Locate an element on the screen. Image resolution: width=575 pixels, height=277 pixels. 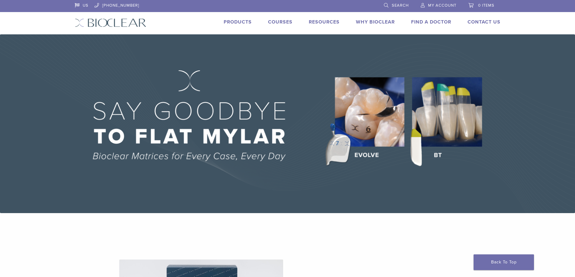
img: Bioclear is located at coordinates (111, 23).